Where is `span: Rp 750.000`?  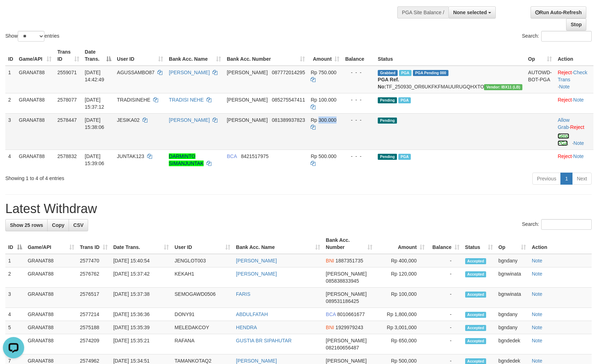
span: Rp 750.000 is located at coordinates (324, 72).